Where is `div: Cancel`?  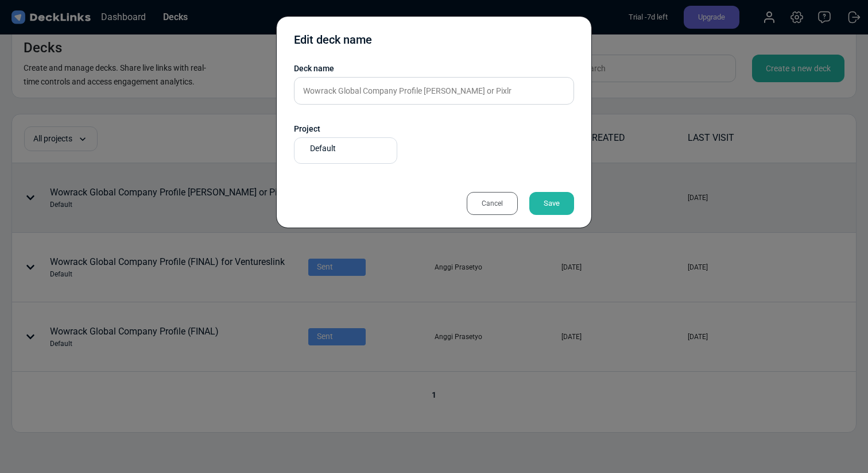 div: Cancel is located at coordinates (492, 203).